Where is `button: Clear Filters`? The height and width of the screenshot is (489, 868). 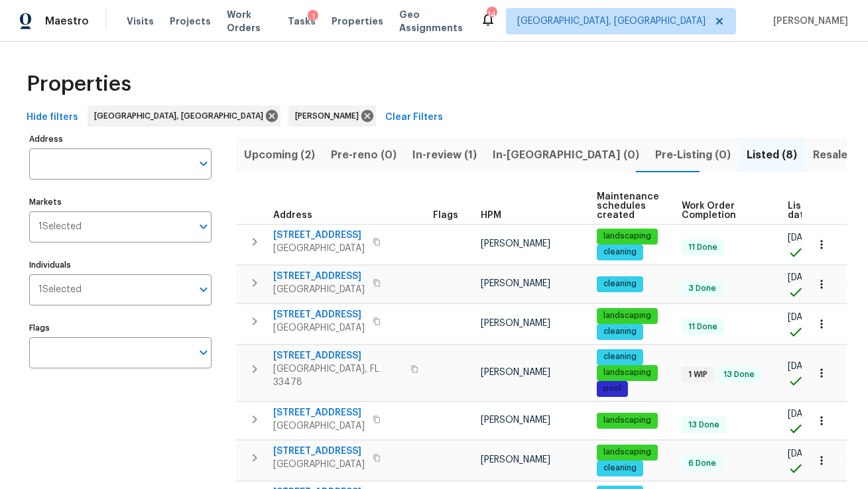 button: Clear Filters is located at coordinates (413, 118).